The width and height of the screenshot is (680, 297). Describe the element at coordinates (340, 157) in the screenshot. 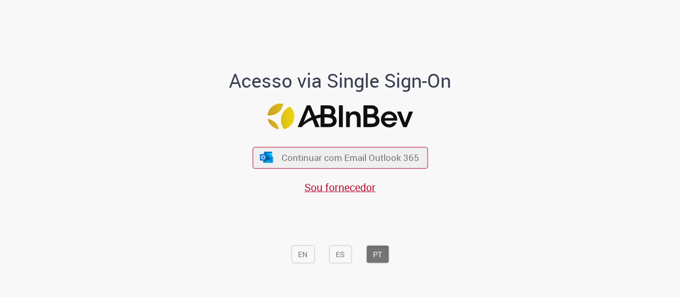

I see `button: ícone Azure/Microsoft 360 Continuar com Email Outlook 365` at that location.